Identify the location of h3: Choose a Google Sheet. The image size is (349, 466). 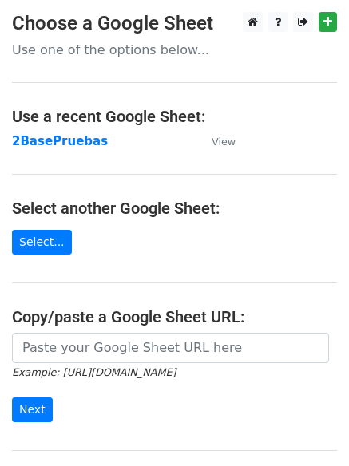
(174, 23).